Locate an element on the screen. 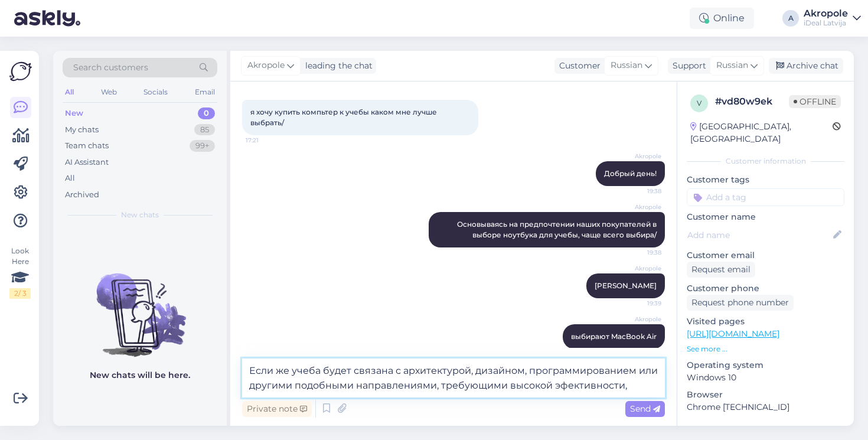 The height and width of the screenshot is (440, 868). div: # vd80w9ek is located at coordinates (751, 102).